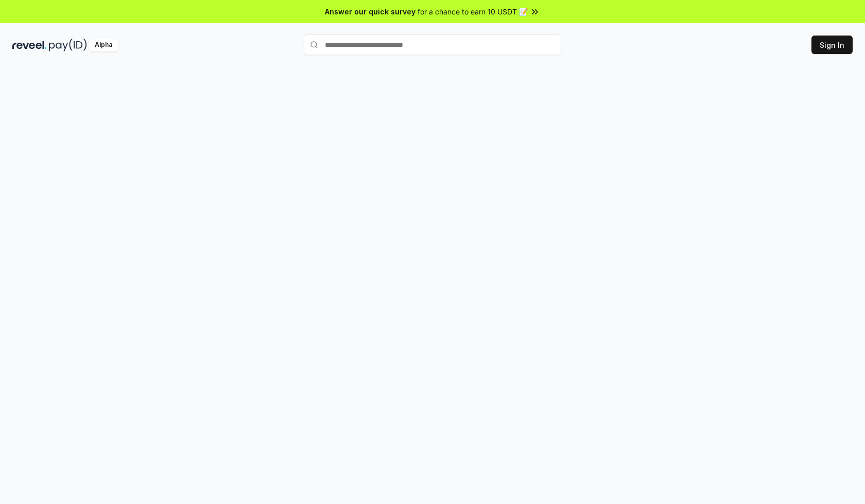 This screenshot has width=865, height=504. Describe the element at coordinates (472, 11) in the screenshot. I see `span: for a chance to earn 10 USDT 📝` at that location.